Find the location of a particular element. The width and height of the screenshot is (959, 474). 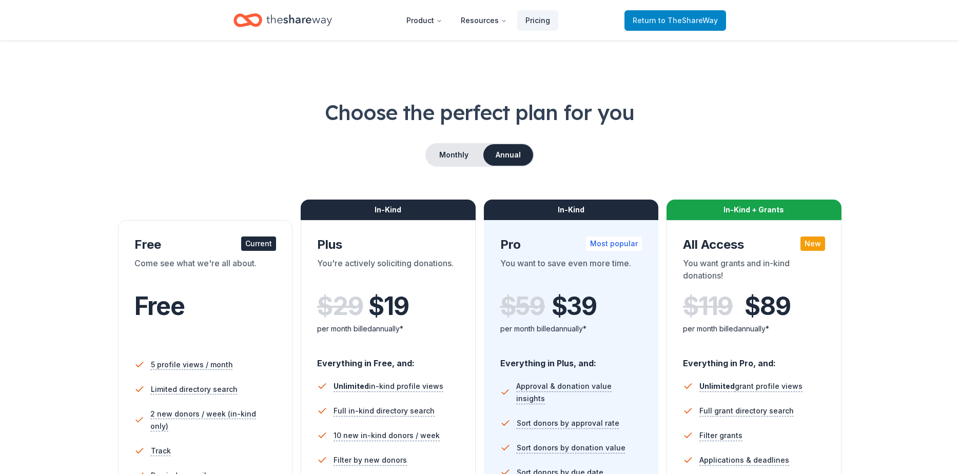

a: Returnto TheShareWay is located at coordinates (675, 21).